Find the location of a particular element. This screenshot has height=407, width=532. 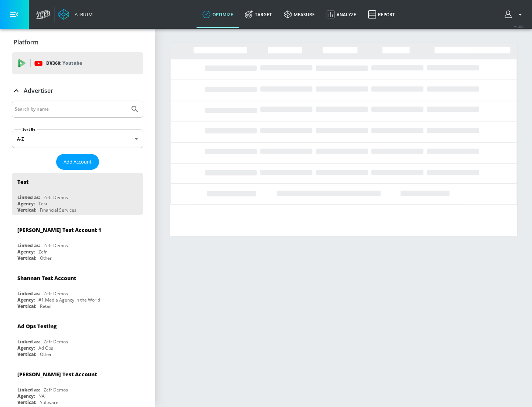

div: #1 Media Agency in the World is located at coordinates (69, 300).